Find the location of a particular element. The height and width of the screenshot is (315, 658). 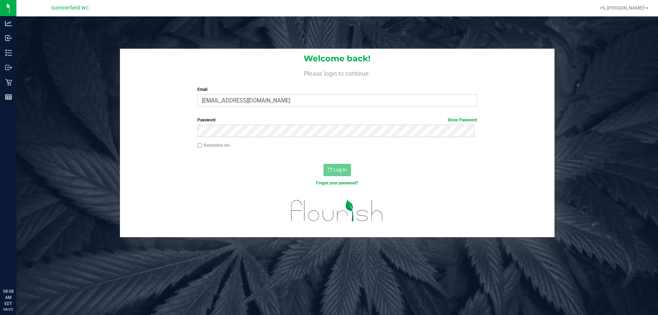

a: Show Password is located at coordinates (462, 120).